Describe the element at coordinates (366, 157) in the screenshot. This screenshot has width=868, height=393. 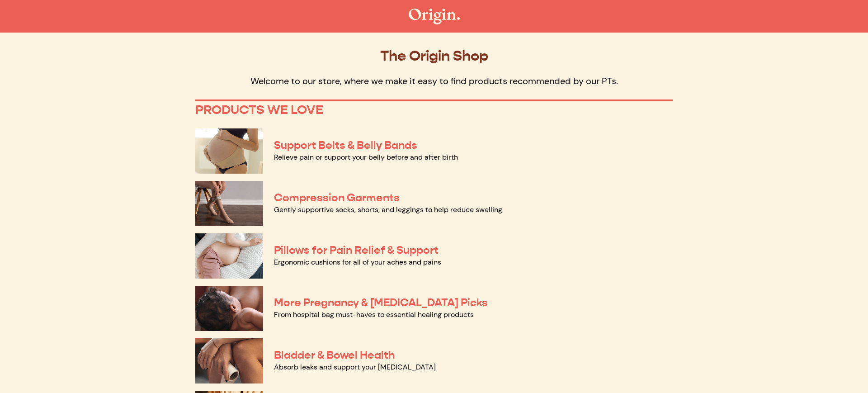
I see `a: Relieve pain or support your belly before and after birth` at that location.